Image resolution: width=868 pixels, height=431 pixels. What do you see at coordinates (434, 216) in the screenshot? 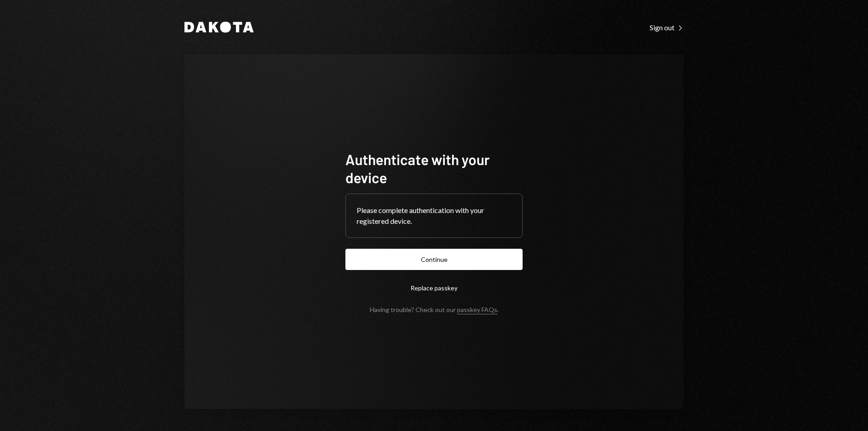
I see `div: Please complete authentication with your registered device.` at bounding box center [434, 216].